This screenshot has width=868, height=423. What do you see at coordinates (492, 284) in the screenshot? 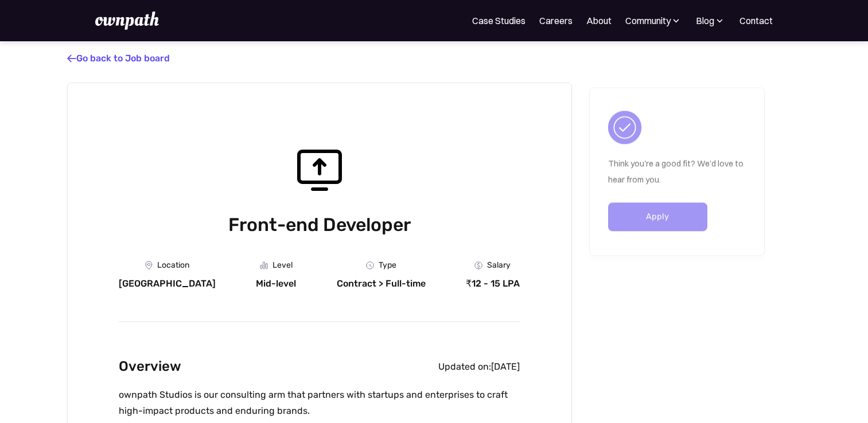
I see `div: ₹12 - 15 LPA` at bounding box center [492, 284].